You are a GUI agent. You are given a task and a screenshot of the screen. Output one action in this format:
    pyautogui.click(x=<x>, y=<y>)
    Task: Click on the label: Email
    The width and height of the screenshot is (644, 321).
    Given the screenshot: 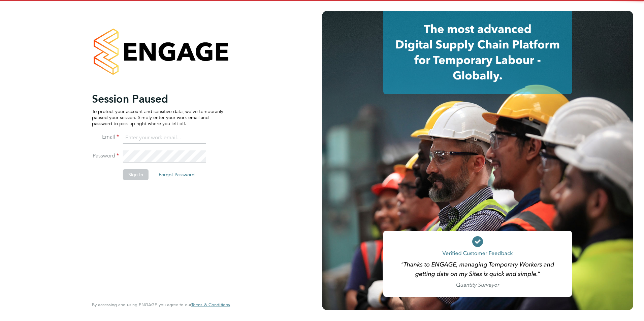 What is the action you would take?
    pyautogui.click(x=105, y=137)
    